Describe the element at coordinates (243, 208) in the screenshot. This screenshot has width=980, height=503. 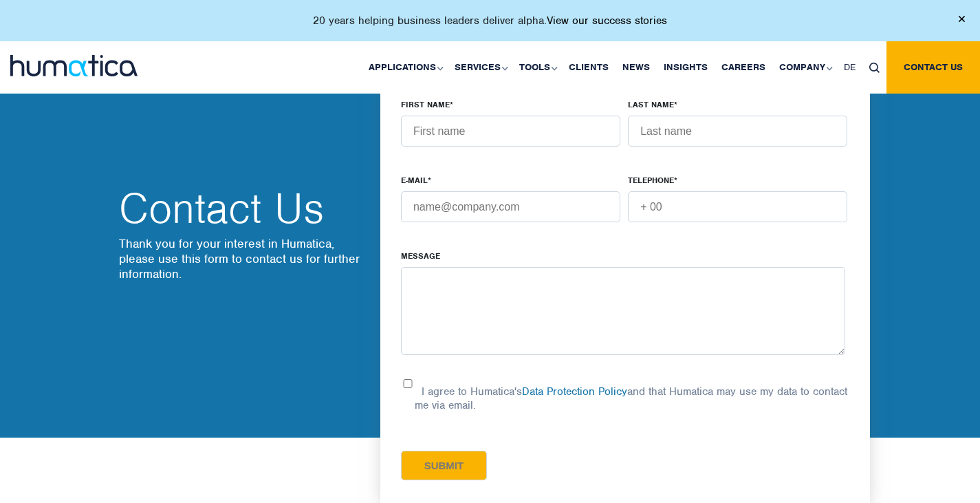
I see `h2: Contact Us` at that location.